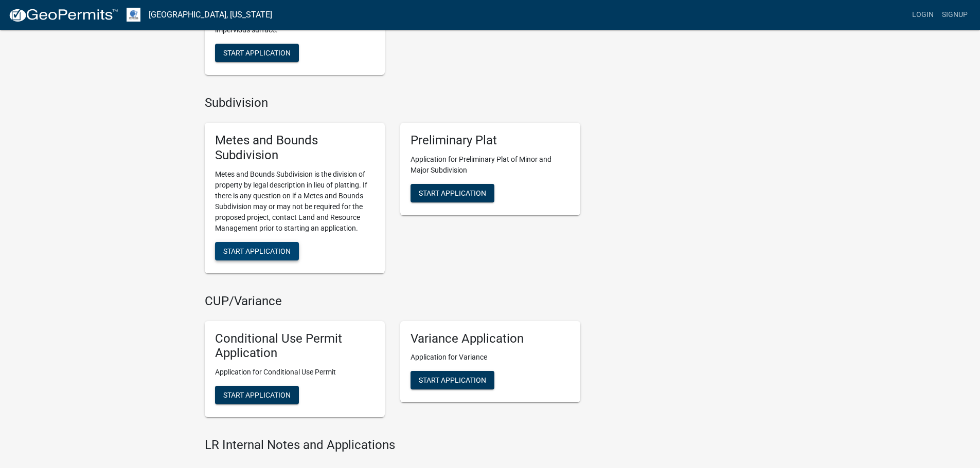 The image size is (980, 468). What do you see at coordinates (490, 165) in the screenshot?
I see `p: Application for Preliminary Plat of Minor and Major Subdivision` at bounding box center [490, 165].